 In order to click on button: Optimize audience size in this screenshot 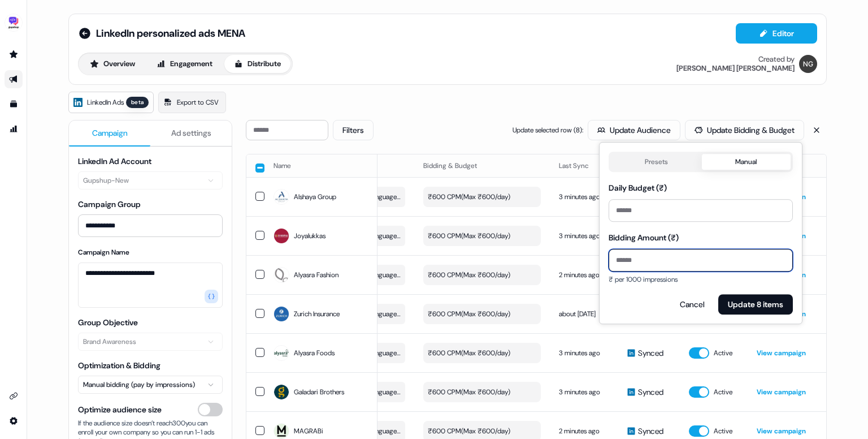, I will do `click(210, 410)`.